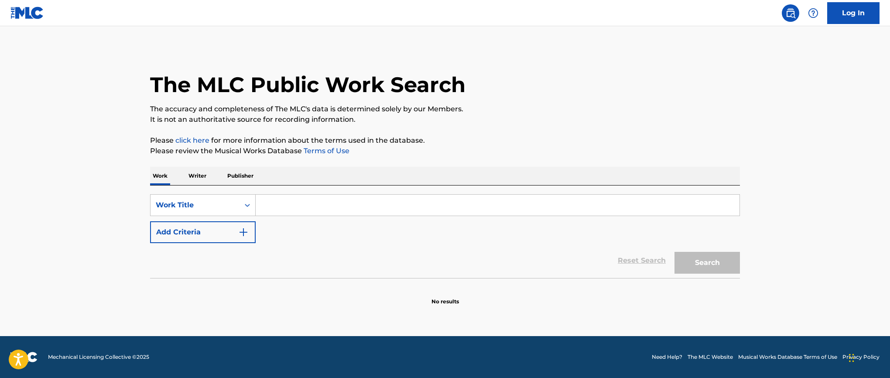 This screenshot has width=890, height=378. I want to click on p: It is not an authoritative source for recording information., so click(445, 120).